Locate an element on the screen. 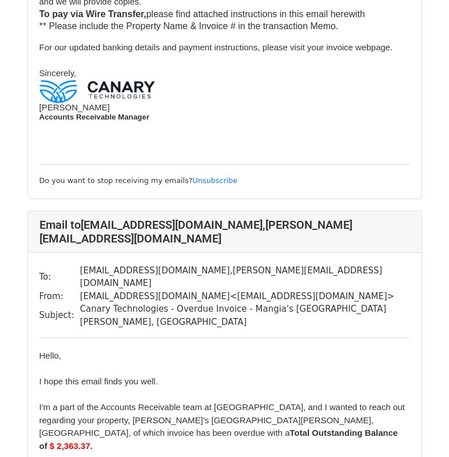  td: To: is located at coordinates (60, 277).